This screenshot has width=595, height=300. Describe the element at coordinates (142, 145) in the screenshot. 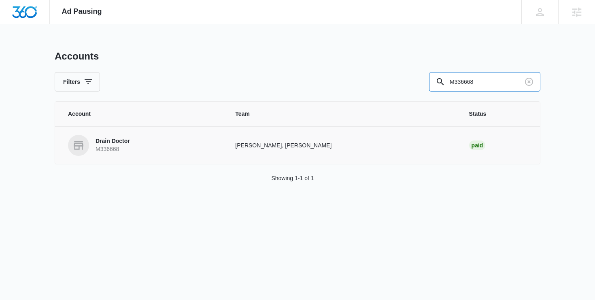

I see `a: Drain DoctorM336668` at that location.